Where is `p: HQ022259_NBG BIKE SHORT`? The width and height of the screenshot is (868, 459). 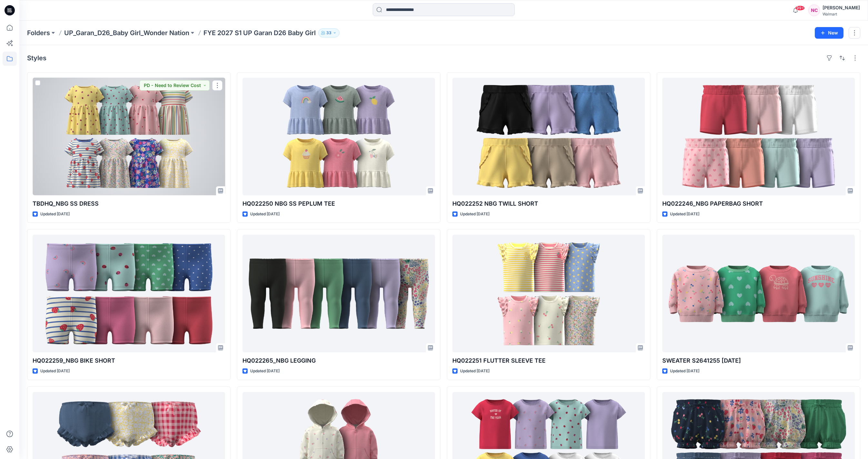
p: HQ022259_NBG BIKE SHORT is located at coordinates (129, 361).